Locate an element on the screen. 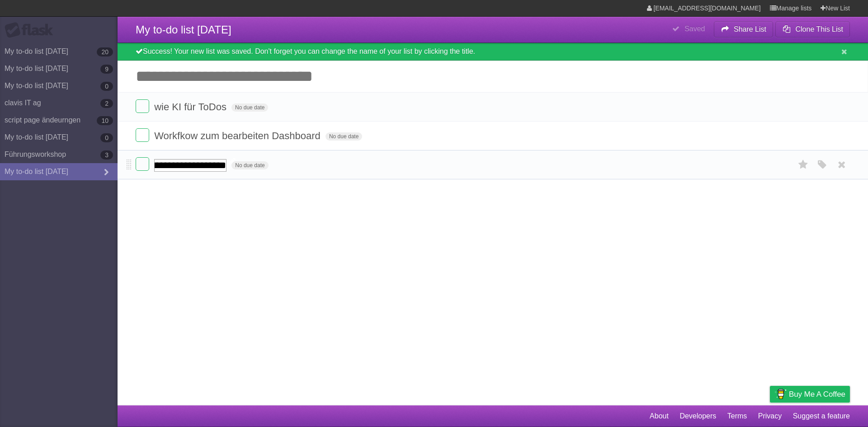 This screenshot has width=868, height=427. button: Share List is located at coordinates (744, 30).